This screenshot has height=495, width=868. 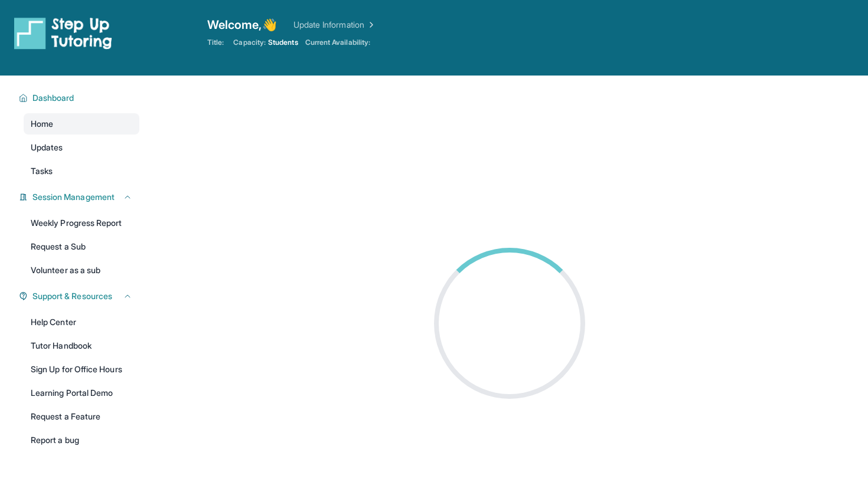 What do you see at coordinates (63, 33) in the screenshot?
I see `img: logo` at bounding box center [63, 33].